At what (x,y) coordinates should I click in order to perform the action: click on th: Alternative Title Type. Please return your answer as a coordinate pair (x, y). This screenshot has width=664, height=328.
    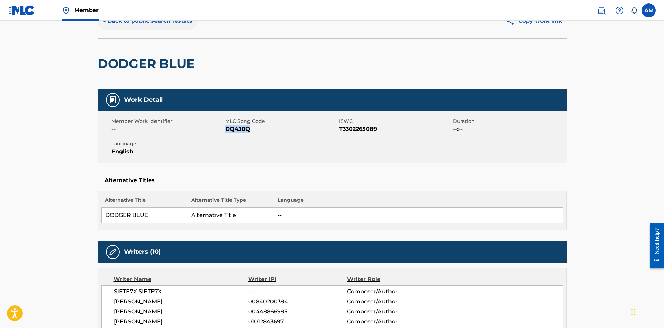
    Looking at the image, I should click on (231, 202).